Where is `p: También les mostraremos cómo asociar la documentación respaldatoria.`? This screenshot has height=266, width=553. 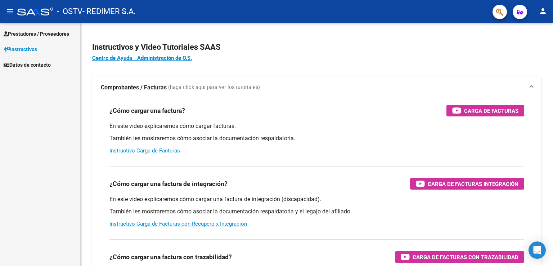 p: También les mostraremos cómo asociar la documentación respaldatoria. is located at coordinates (317, 138).